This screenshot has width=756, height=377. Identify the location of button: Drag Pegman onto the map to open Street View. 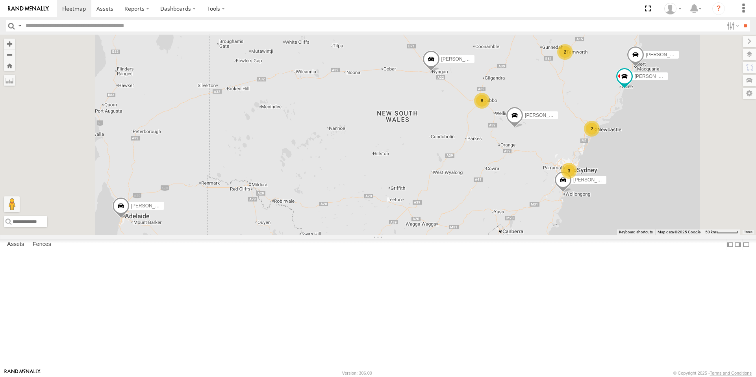
(12, 204).